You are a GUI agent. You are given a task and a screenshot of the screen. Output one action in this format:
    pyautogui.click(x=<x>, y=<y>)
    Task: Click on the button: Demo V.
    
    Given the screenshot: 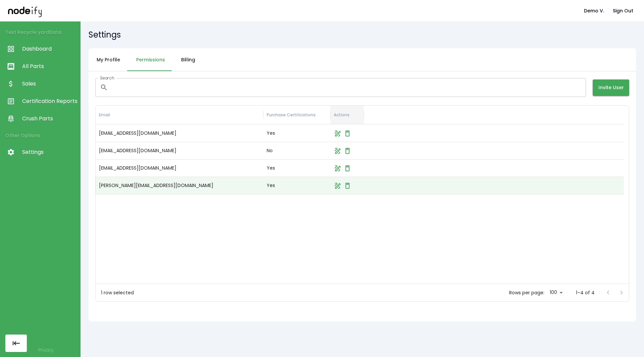 What is the action you would take?
    pyautogui.click(x=594, y=11)
    